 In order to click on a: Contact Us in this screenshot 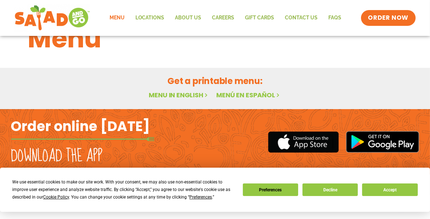, I will do `click(301, 18)`.